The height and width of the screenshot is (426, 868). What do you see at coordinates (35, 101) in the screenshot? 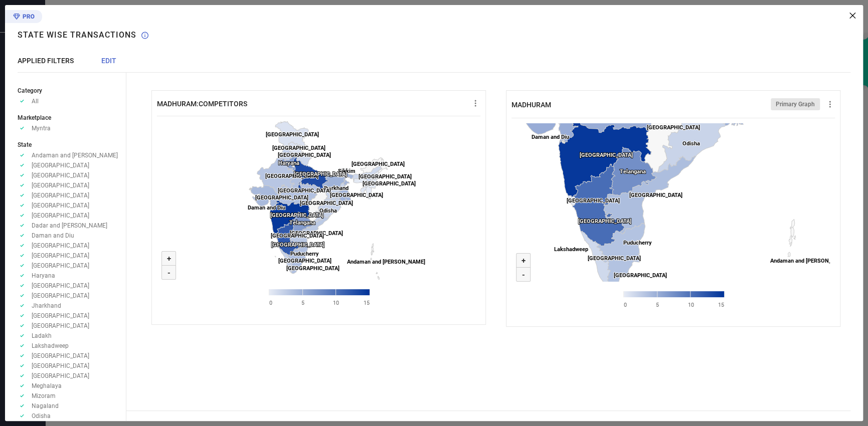
I see `span: All` at bounding box center [35, 101].